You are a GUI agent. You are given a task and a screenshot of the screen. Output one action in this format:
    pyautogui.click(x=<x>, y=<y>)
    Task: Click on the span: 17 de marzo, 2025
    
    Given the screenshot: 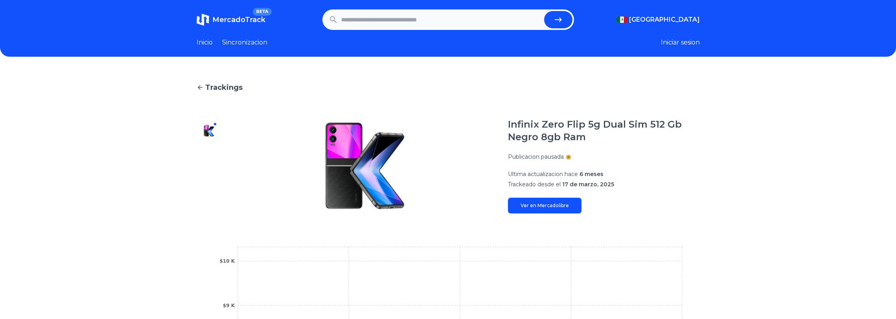 What is the action you would take?
    pyautogui.click(x=588, y=184)
    